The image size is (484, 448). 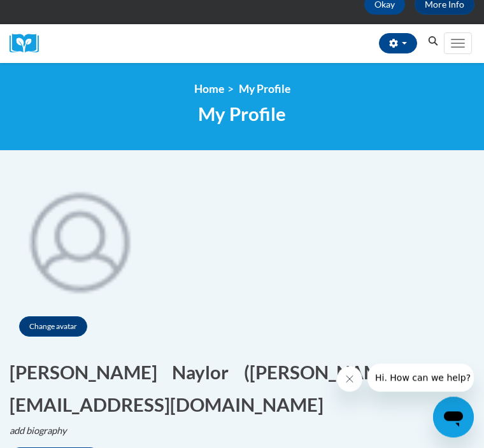 I want to click on img: Logo brand, so click(x=29, y=44).